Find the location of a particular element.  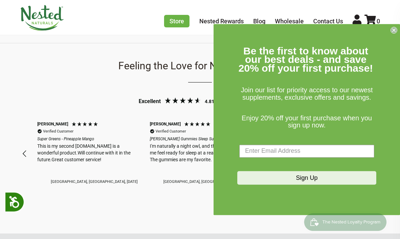

a: 0 is located at coordinates (372, 21).